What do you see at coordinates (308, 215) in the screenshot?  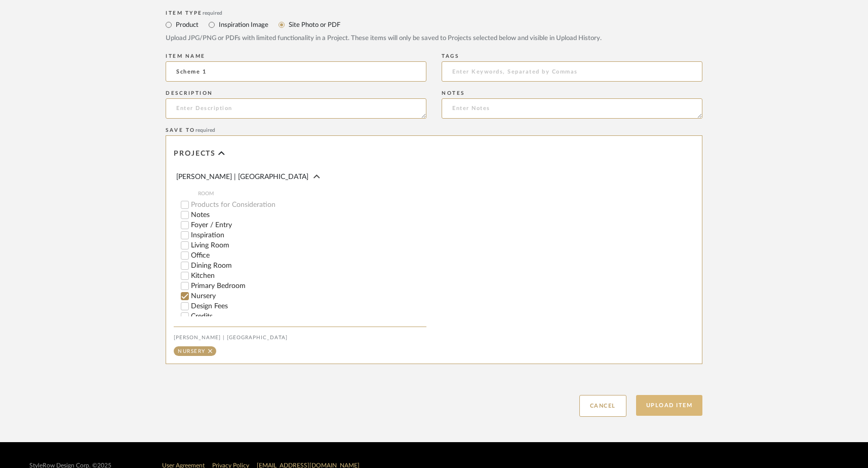 I see `label: Notes` at bounding box center [308, 215].